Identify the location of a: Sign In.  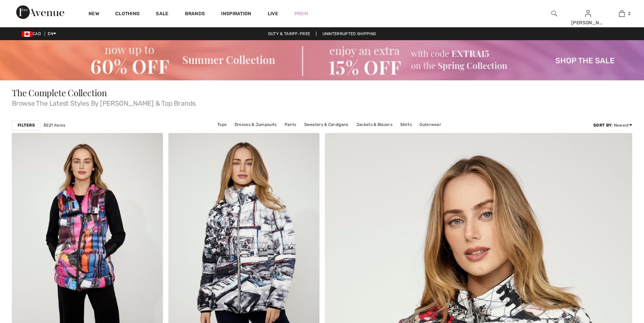
(588, 13).